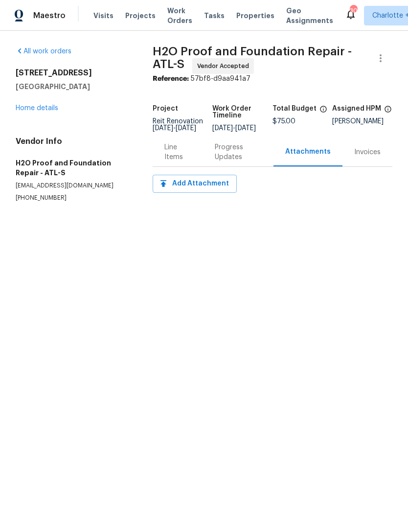 This screenshot has width=408, height=532. Describe the element at coordinates (37, 108) in the screenshot. I see `a: Home details` at that location.